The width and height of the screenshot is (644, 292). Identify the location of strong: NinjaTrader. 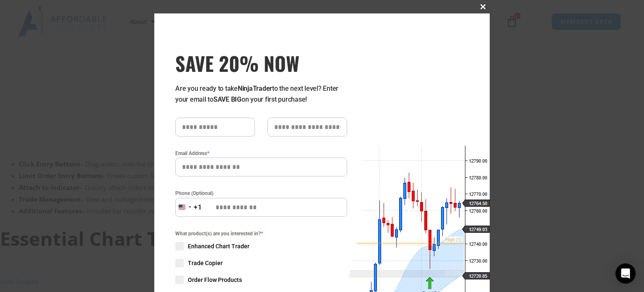
(255, 88).